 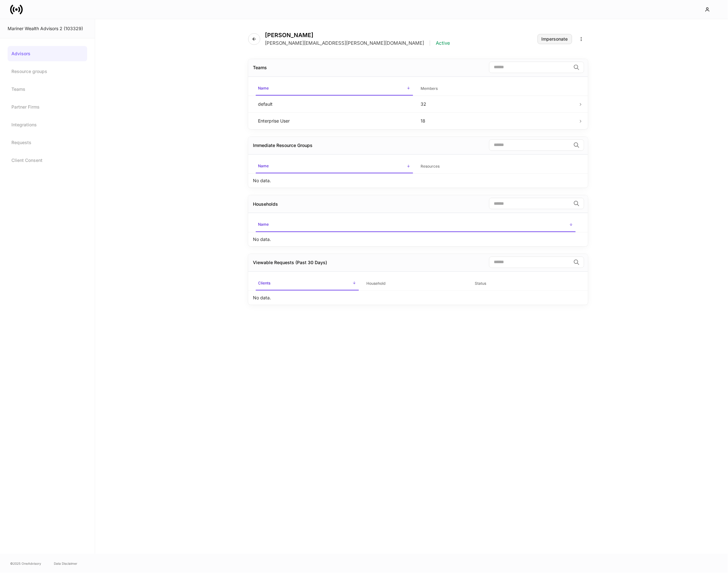 I want to click on h6: Clients, so click(x=264, y=283).